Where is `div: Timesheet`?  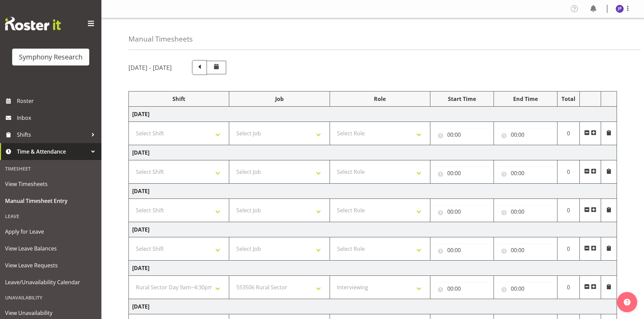 div: Timesheet is located at coordinates (51, 169).